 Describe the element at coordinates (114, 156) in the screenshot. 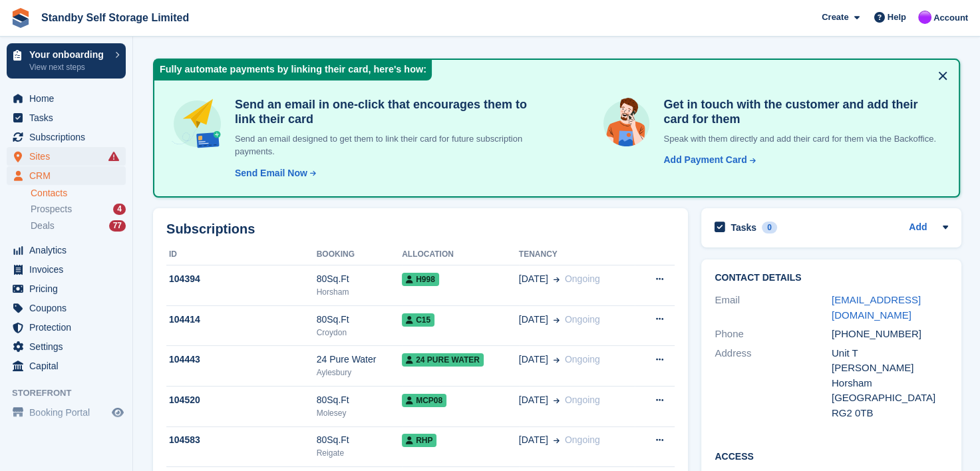

I see `i: Smart entry sync failures have occurred` at that location.